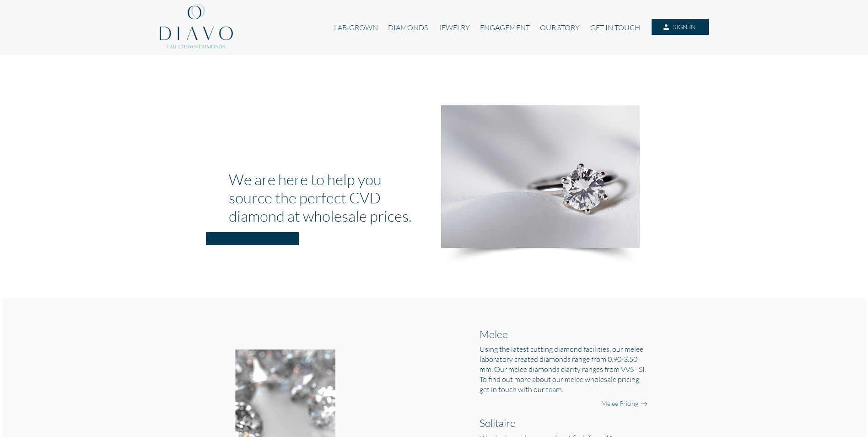 The image size is (868, 437). I want to click on h1: We are here to help you source the perfect CVD diamond at wholesale prices., so click(328, 197).